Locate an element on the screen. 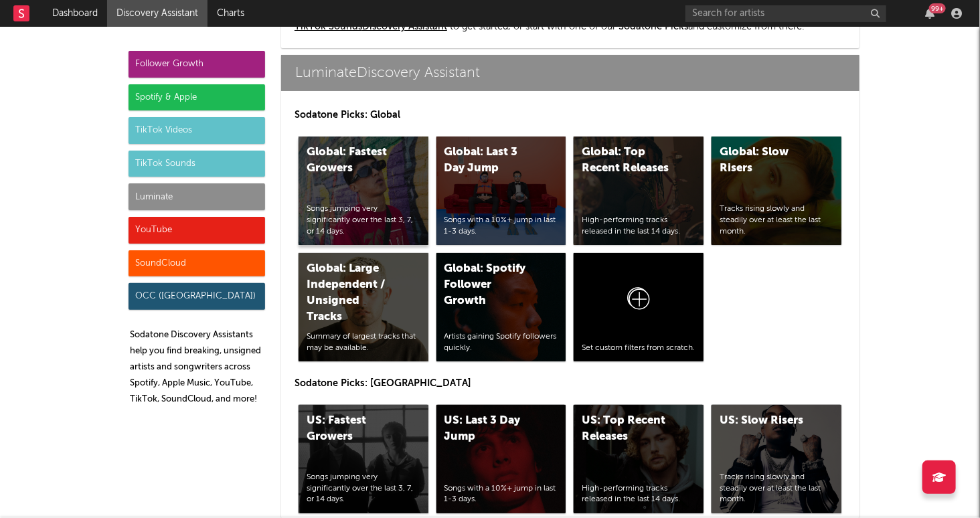  a: LuminateDiscovery Assistant is located at coordinates (570, 73).